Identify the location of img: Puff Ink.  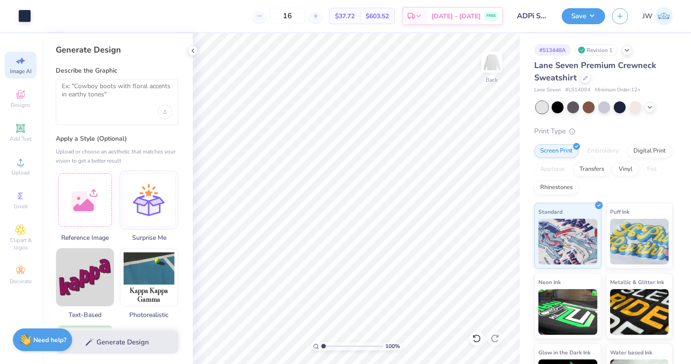
(639, 242).